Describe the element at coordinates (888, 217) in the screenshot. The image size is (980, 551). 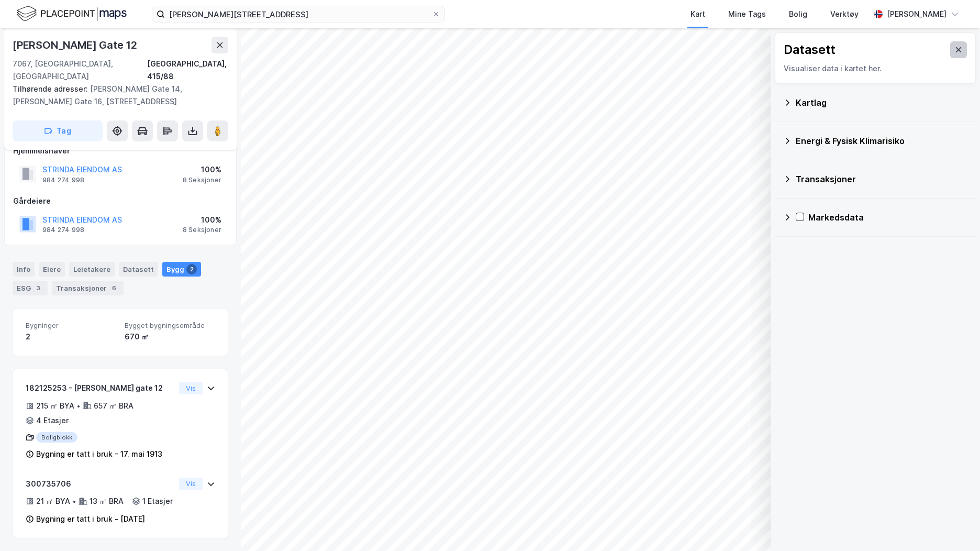
I see `div: Markedsdata` at that location.